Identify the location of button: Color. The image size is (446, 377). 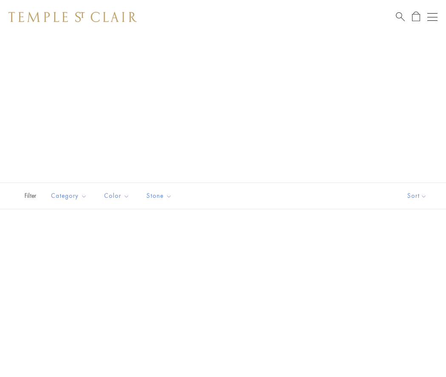
(117, 196).